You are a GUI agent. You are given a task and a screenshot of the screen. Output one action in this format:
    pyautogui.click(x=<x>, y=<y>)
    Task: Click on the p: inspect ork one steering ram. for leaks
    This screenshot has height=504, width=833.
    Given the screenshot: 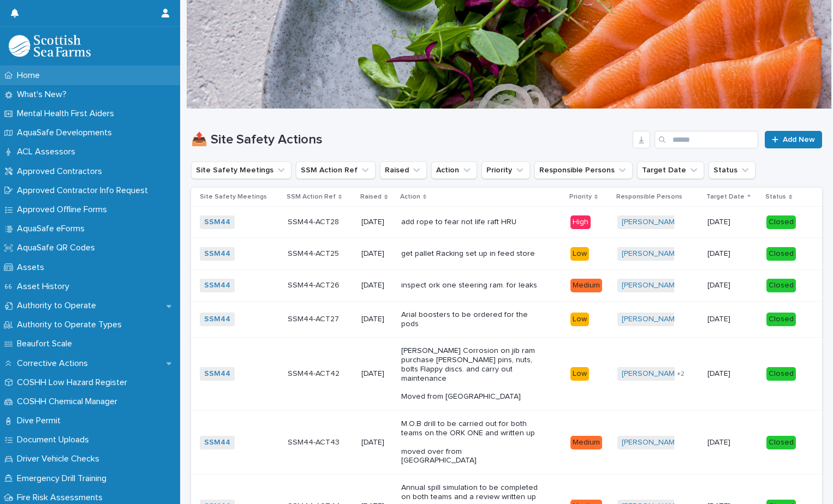 What is the action you would take?
    pyautogui.click(x=470, y=286)
    